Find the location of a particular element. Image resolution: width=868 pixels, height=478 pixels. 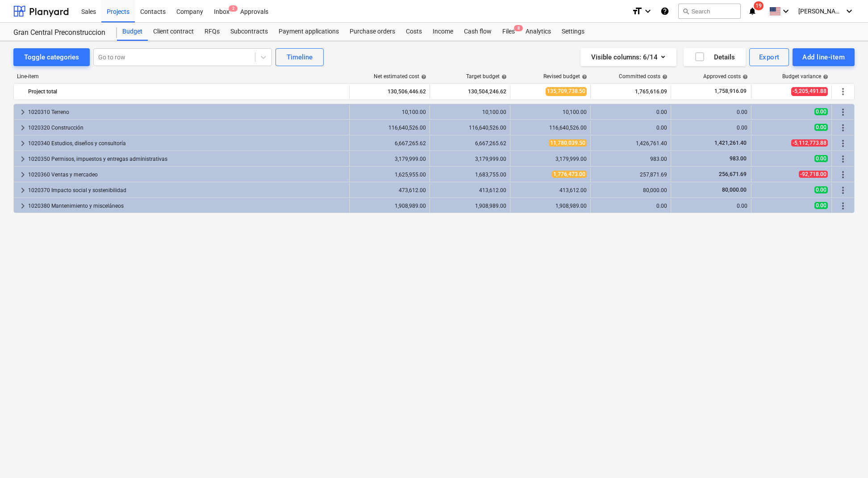

a: Files8 is located at coordinates (509, 32).